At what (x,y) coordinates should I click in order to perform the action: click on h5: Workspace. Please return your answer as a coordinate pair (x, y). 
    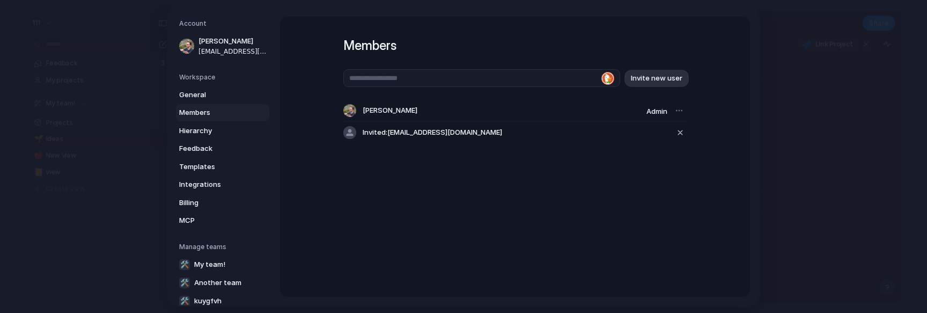
    Looking at the image, I should click on (224, 77).